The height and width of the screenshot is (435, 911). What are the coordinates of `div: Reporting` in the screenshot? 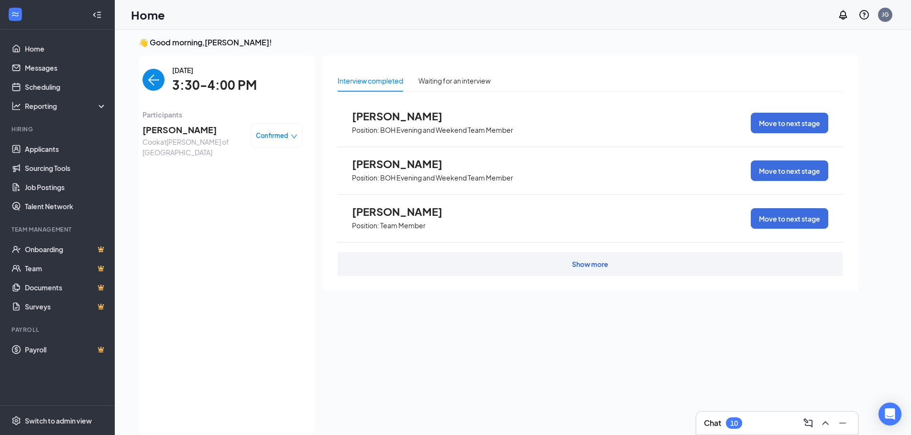 It's located at (66, 106).